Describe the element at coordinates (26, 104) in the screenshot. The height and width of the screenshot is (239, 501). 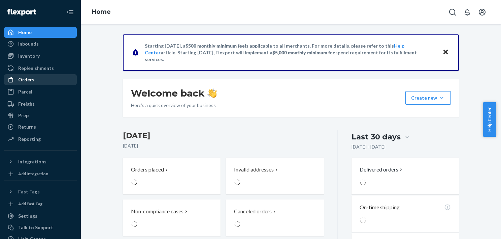
I see `div: Freight` at that location.